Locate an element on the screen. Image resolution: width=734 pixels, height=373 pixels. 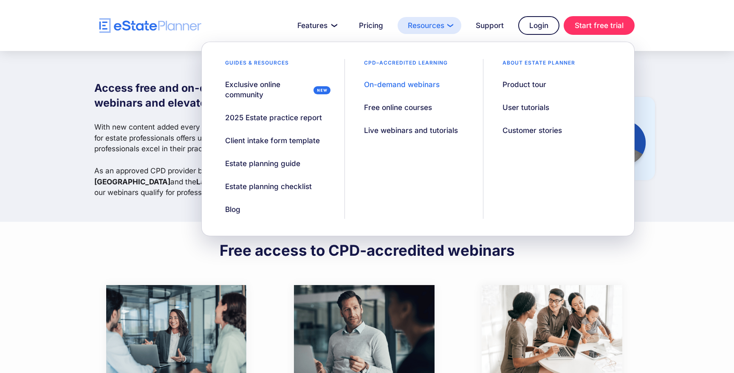
div: Customer stories is located at coordinates (532, 130).